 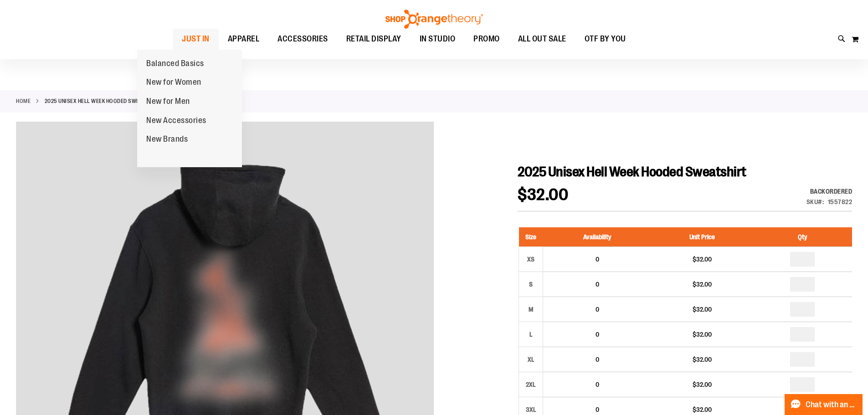 What do you see at coordinates (102, 101) in the screenshot?
I see `strong: 2025 Unisex Hell Week Hooded Sweatshirt` at bounding box center [102, 101].